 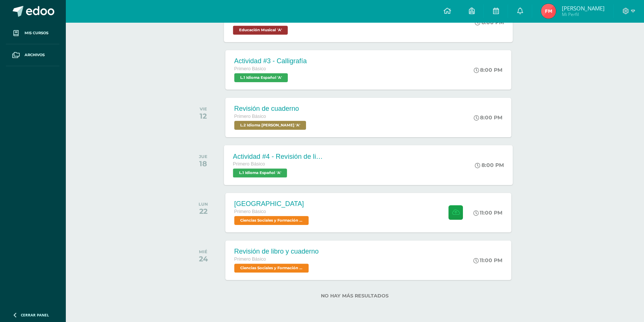 What do you see at coordinates (203, 252) in the screenshot?
I see `div: MIÉ` at bounding box center [203, 252].